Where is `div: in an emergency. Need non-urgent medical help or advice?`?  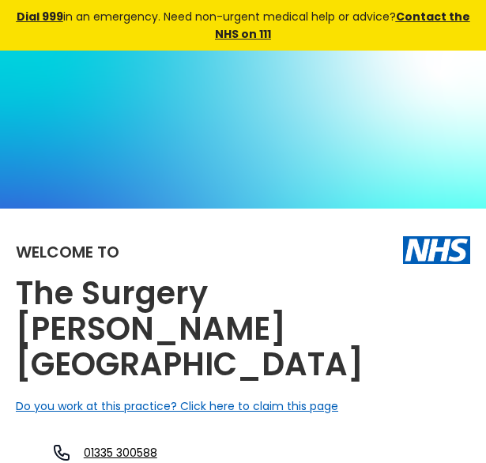
div: in an emergency. Need non-urgent medical help or advice? is located at coordinates (243, 25).